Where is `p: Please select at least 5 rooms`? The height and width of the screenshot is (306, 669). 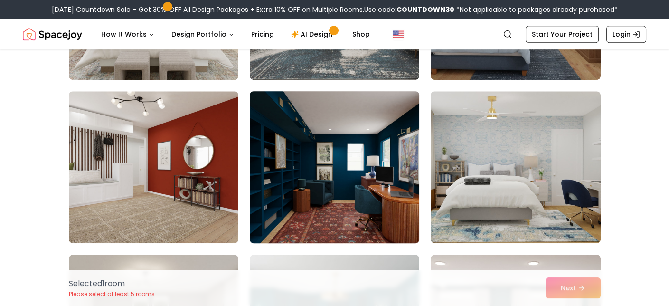 p: Please select at least 5 rooms is located at coordinates (112, 294).